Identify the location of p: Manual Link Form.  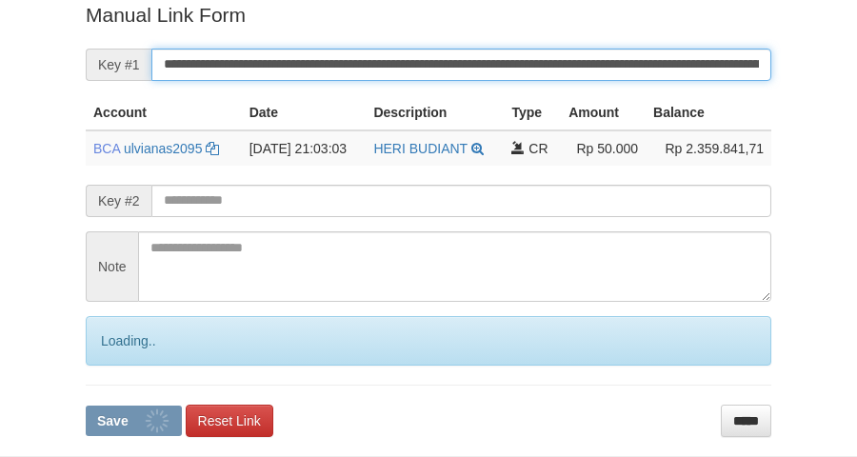
(428, 14).